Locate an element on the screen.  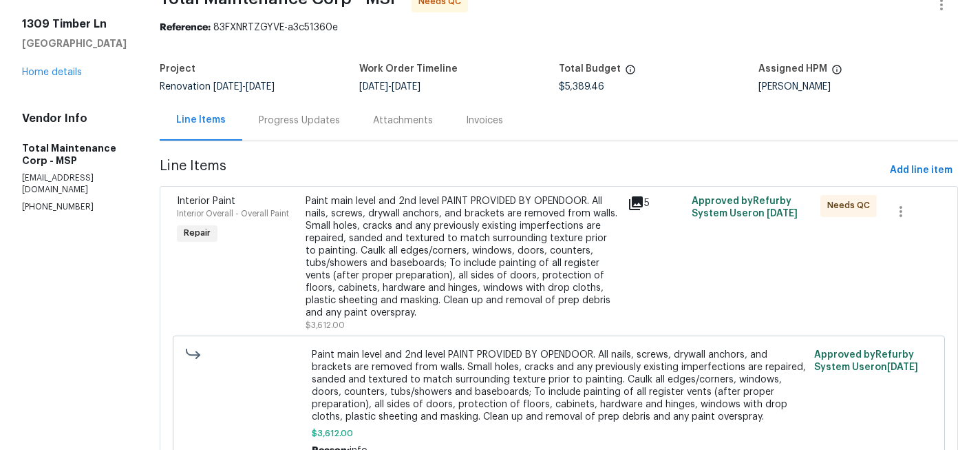
span: Repair is located at coordinates (197, 233).